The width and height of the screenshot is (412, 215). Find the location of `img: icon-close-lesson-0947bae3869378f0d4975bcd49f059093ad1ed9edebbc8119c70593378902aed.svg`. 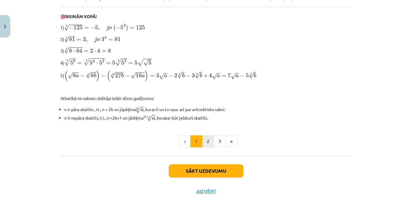

img: icon-close-lesson-0947bae3869378f0d4975bcd49f059093ad1ed9edebbc8119c70593378902aed.svg is located at coordinates (5, 27).